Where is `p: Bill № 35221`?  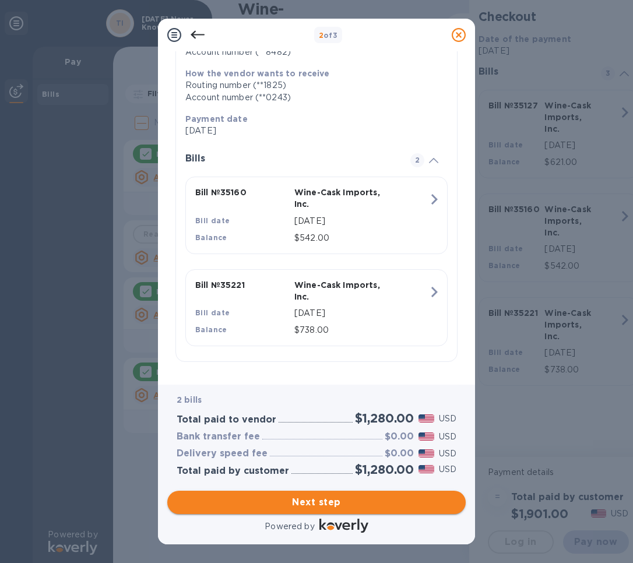 p: Bill № 35221 is located at coordinates (243, 285).